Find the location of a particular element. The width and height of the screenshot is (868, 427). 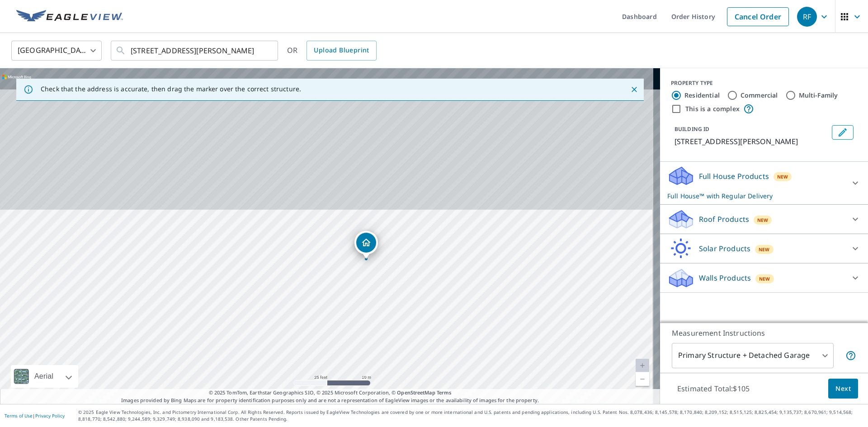

span: Your report will include the primary structure and a detached garage if one exists. is located at coordinates (851, 356).